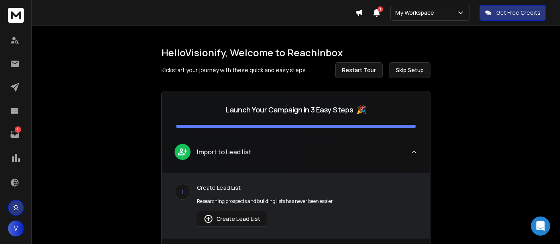 The width and height of the screenshot is (560, 244). Describe the element at coordinates (296, 155) in the screenshot. I see `button: leadImport to Lead list` at that location.